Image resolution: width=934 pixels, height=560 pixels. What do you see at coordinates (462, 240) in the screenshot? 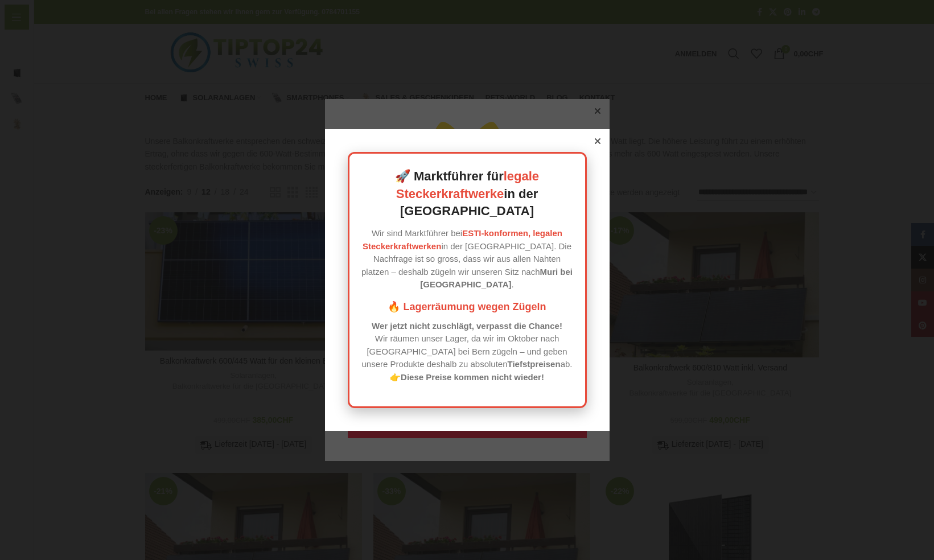
I see `a: ESTI-konformen, legalen Steckerkraftwerken` at bounding box center [462, 240].